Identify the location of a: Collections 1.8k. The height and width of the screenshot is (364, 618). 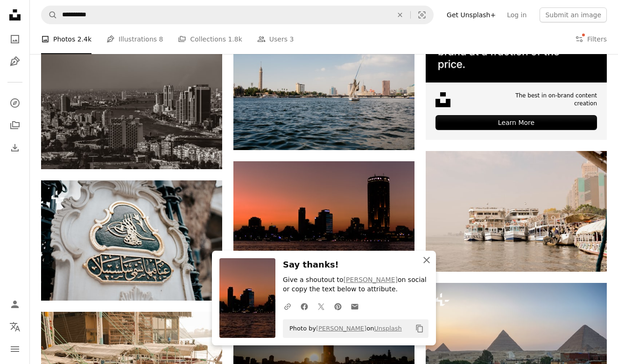
(209, 39).